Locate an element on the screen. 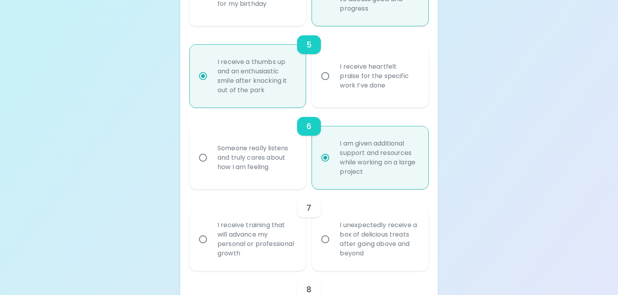 The image size is (618, 295). div: I unexpectedly receive a box of delicious treats after going above and beyond is located at coordinates (378, 239).